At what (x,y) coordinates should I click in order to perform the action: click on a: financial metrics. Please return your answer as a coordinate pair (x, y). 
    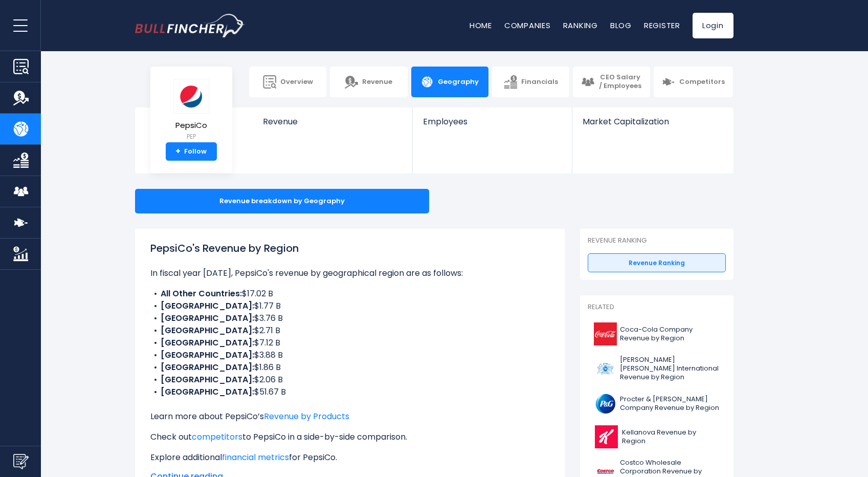
    Looking at the image, I should click on (255, 457).